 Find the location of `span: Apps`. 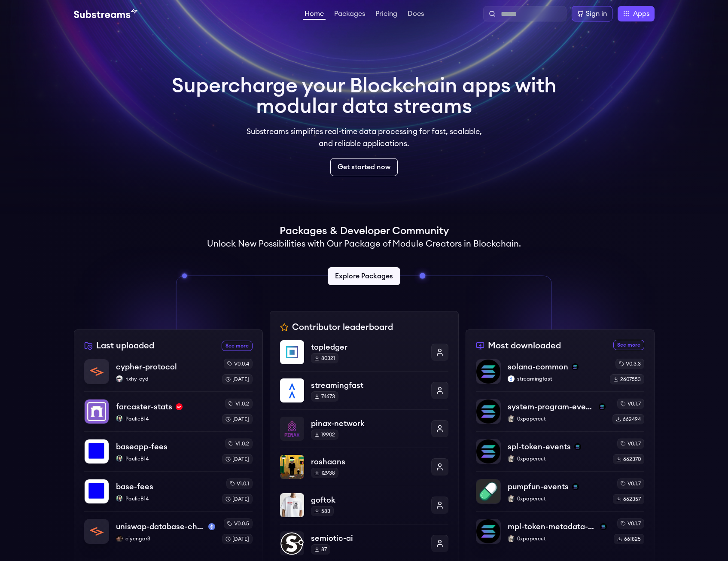

span: Apps is located at coordinates (641, 14).